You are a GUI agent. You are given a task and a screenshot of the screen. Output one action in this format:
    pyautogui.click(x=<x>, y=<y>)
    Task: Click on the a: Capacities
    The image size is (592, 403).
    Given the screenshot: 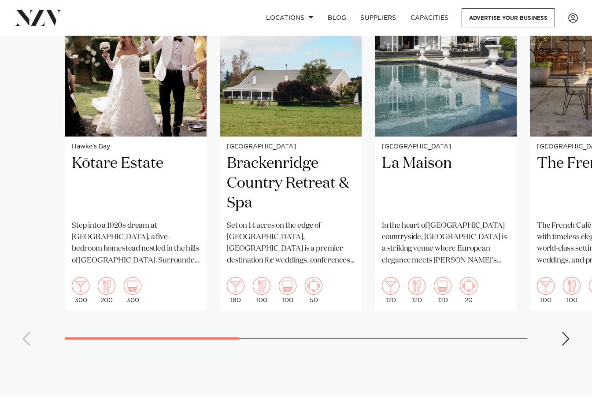 What is the action you would take?
    pyautogui.click(x=429, y=18)
    